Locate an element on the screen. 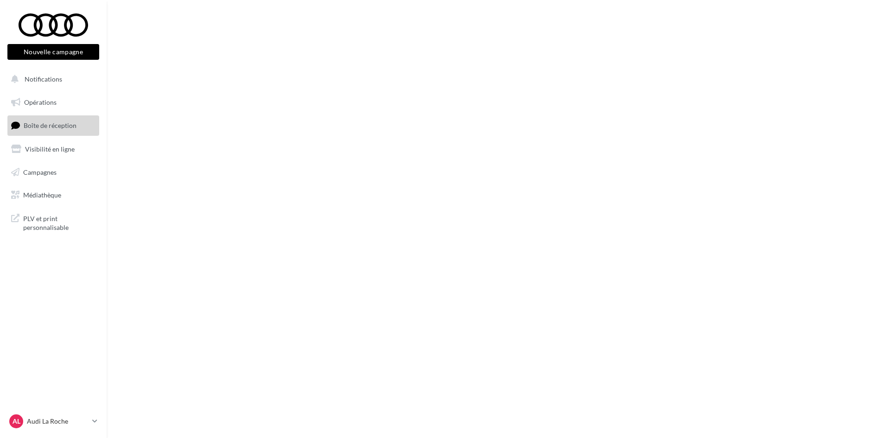 The height and width of the screenshot is (438, 890). a: Opérations is located at coordinates (53, 102).